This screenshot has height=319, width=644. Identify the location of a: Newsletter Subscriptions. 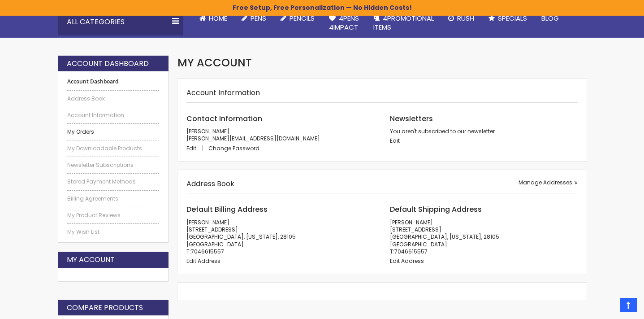
(113, 165).